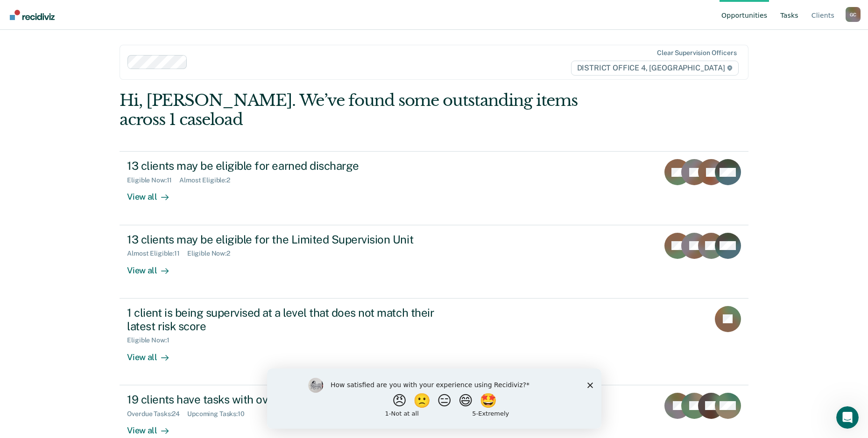  What do you see at coordinates (220, 414) in the screenshot?
I see `div: Upcoming Tasks : 10` at bounding box center [220, 414].